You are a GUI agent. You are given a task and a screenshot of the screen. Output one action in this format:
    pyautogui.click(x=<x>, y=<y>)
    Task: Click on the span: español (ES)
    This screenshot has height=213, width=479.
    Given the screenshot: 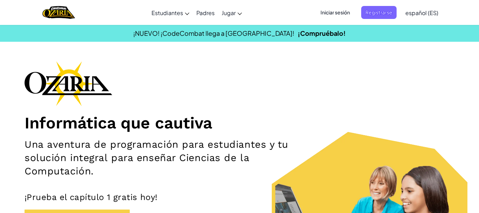 What is the action you would take?
    pyautogui.click(x=422, y=13)
    